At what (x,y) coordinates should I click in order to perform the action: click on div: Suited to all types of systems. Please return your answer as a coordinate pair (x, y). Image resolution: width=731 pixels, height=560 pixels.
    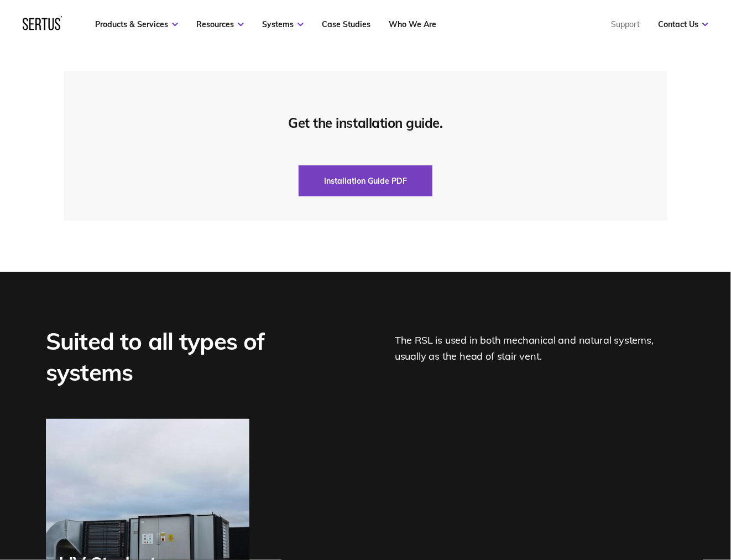
    Looking at the image, I should click on (195, 357).